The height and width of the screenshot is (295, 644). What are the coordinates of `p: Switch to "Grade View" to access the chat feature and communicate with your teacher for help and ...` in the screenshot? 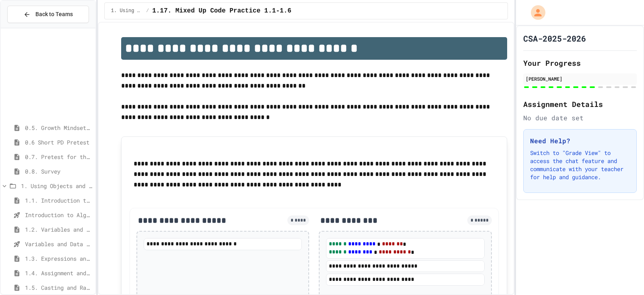 It's located at (580, 165).